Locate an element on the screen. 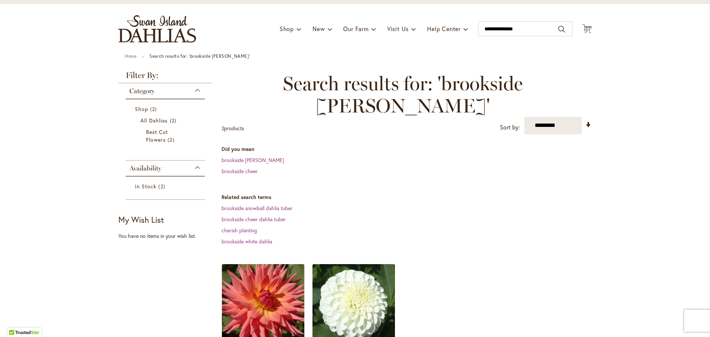  span: 121 is located at coordinates (587, 30).